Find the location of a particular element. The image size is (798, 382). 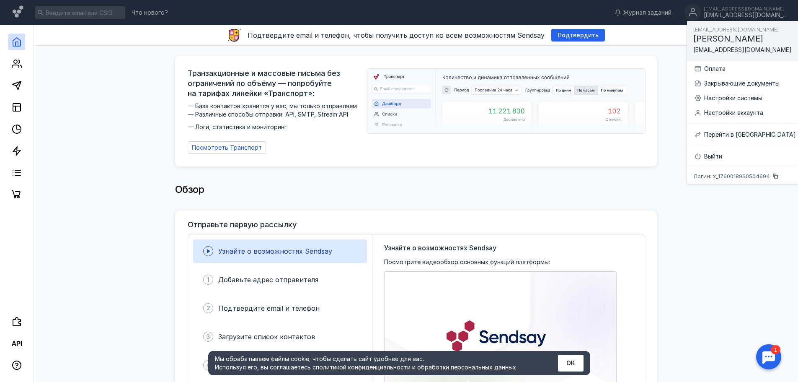

span: Посмотрите видеообзор основных функций платформы: is located at coordinates (467, 262).